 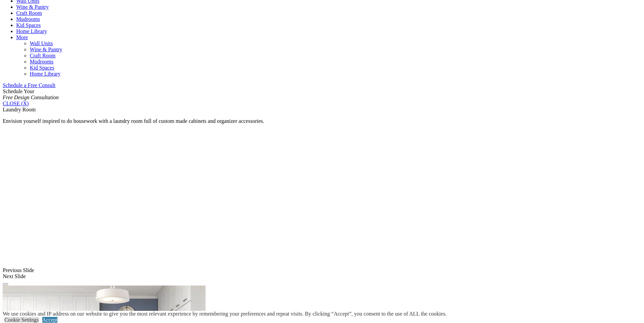 I want to click on a: Cookie Settings, so click(x=22, y=319).